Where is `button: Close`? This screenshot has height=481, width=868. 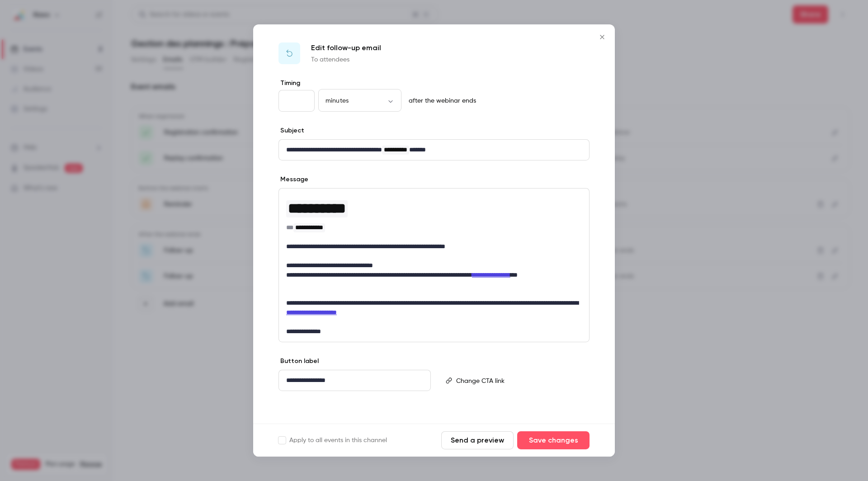 button: Close is located at coordinates (602, 37).